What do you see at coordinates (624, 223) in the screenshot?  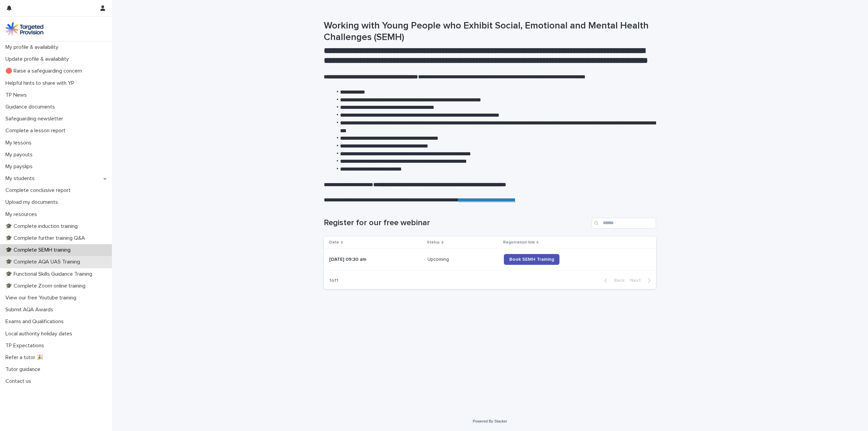 I see `input: Search` at bounding box center [624, 223].